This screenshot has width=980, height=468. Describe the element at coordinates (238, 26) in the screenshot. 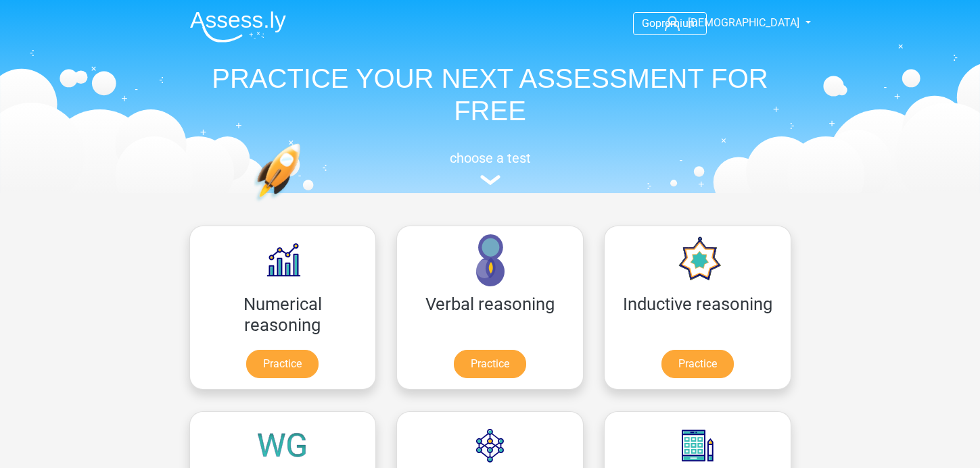

I see `img: Assessly` at that location.